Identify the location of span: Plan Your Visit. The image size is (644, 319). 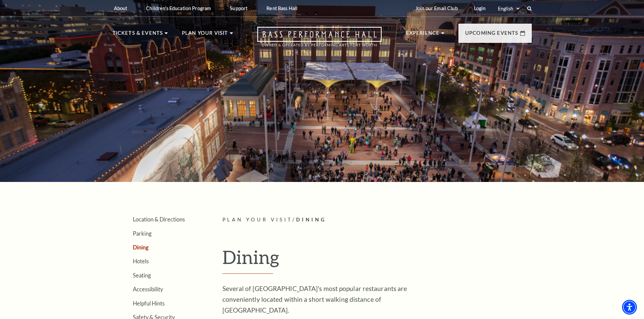
(258, 220).